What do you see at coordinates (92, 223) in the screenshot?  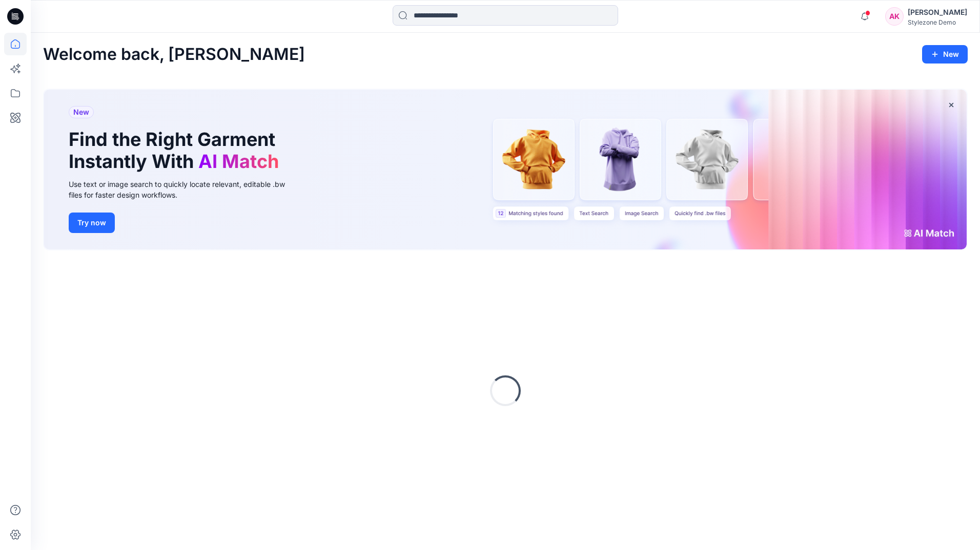 I see `a: Try now` at bounding box center [92, 223].